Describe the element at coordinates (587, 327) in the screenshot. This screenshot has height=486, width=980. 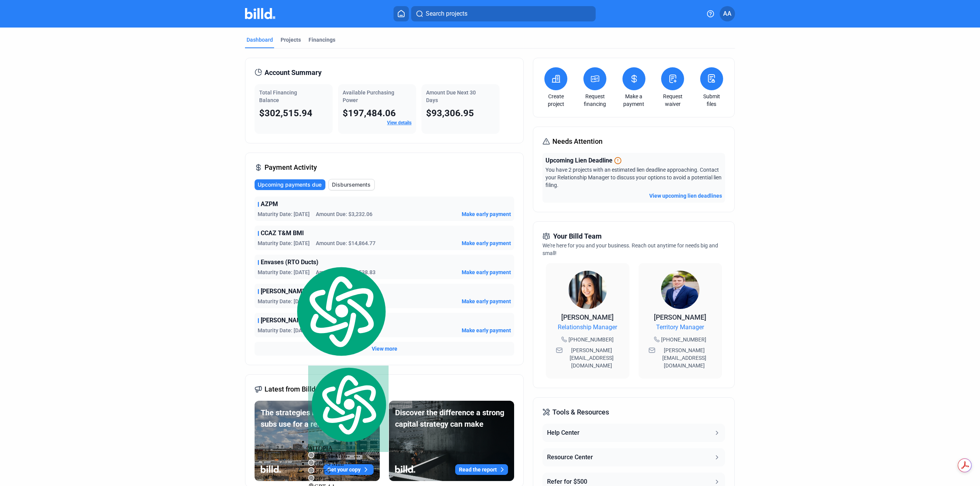
I see `span: Relationship Manager` at that location.